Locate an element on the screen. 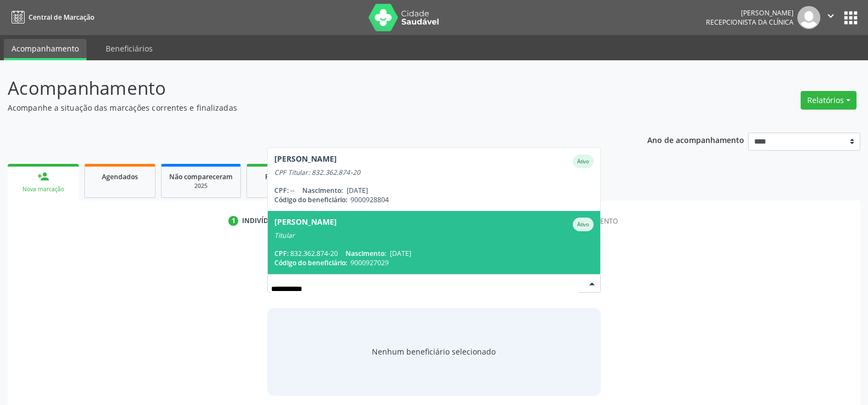 The width and height of the screenshot is (868, 405). span: 9000927029 is located at coordinates (370, 262).